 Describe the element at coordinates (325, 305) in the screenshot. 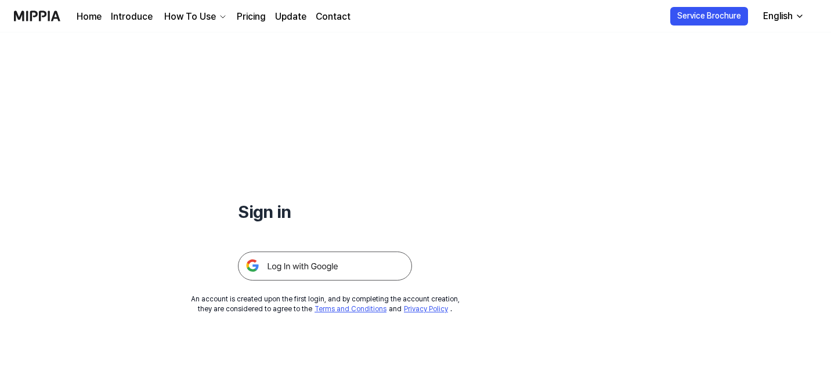

I see `div: An account is created upon the first login, and by completing the account creation, they are cons...` at that location.